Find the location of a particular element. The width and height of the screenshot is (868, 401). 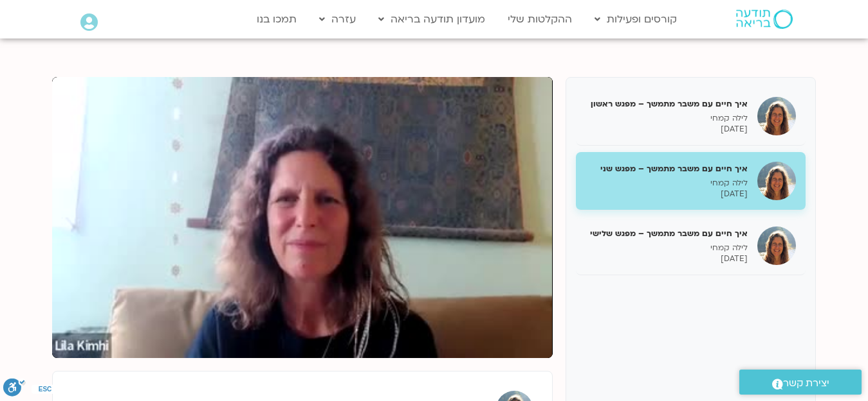

a: ההקלטות שלי is located at coordinates (539, 19).